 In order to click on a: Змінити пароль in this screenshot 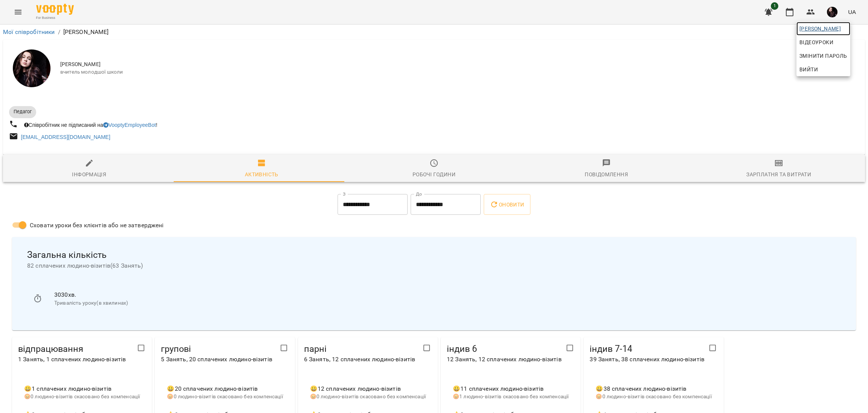, I will do `click(823, 56)`.